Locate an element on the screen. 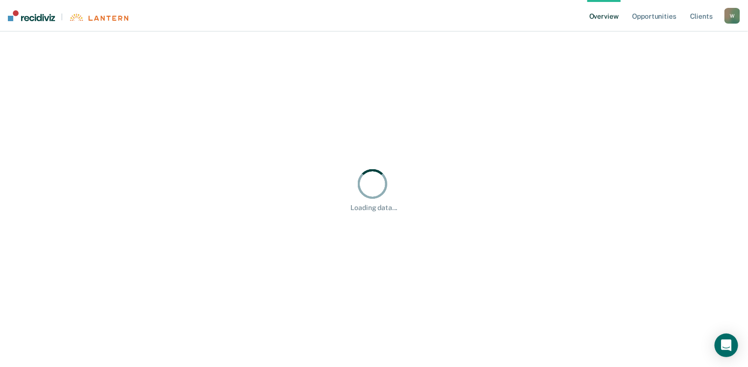  img: Lantern is located at coordinates (98, 17).